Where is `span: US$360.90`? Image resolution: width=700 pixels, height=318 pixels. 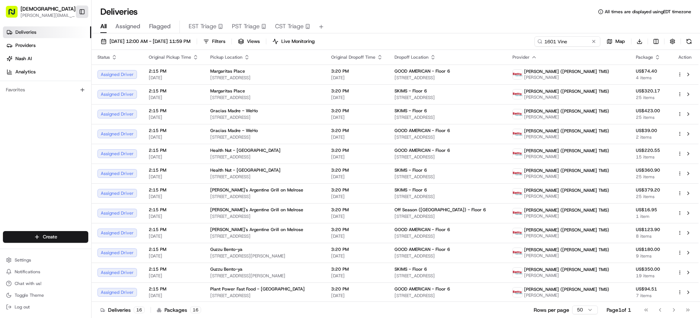 span: US$360.90 is located at coordinates (651, 170).